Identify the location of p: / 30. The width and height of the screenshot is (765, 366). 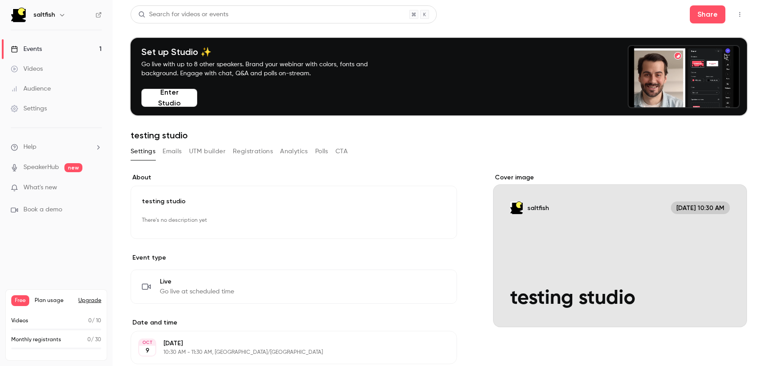
(94, 340).